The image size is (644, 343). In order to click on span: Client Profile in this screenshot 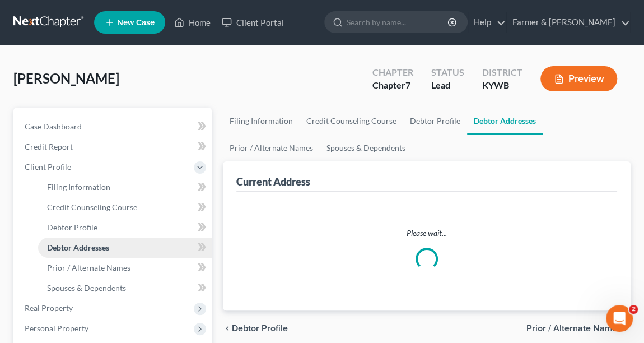, I will do `click(47, 167)`.